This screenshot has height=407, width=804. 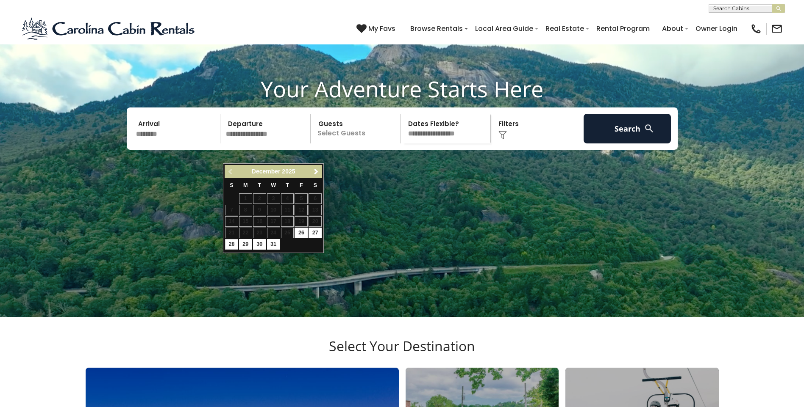 What do you see at coordinates (109, 29) in the screenshot?
I see `img: Blue-2.png` at bounding box center [109, 29].